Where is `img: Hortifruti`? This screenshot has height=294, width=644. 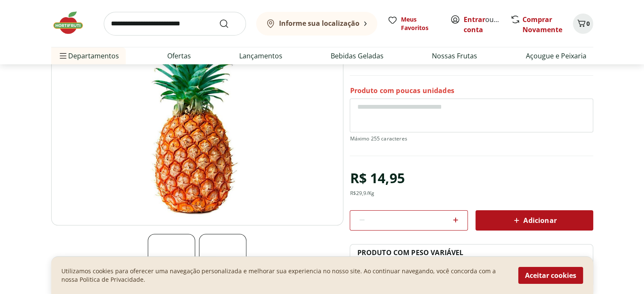
img: Hortifruti is located at coordinates (72, 23).